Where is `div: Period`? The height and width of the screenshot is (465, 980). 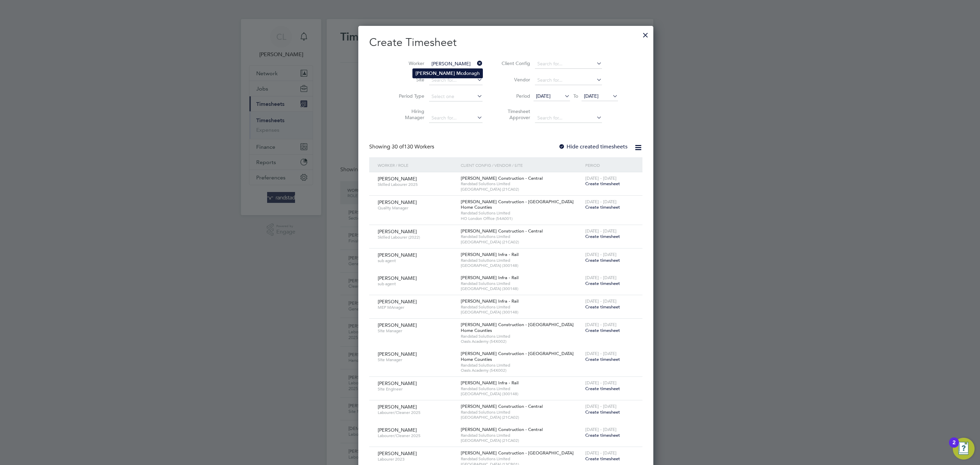 div: Period is located at coordinates (610, 165).